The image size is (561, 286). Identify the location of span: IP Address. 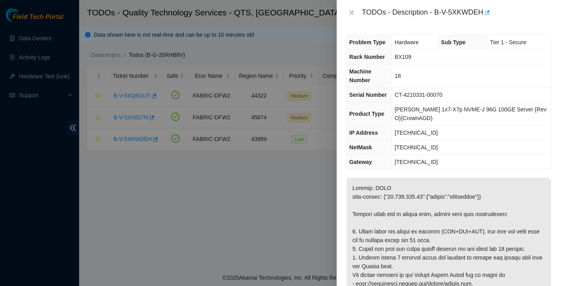
(364, 133).